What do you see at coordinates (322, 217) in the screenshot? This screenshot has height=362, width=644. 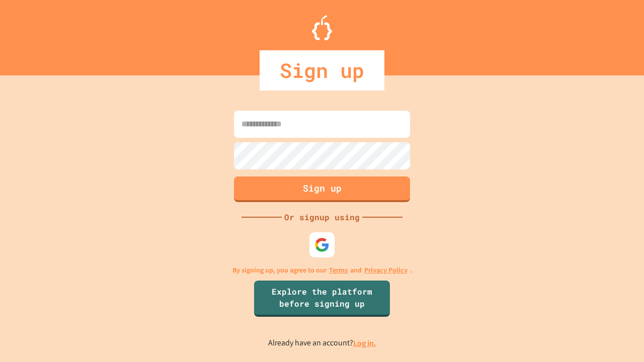 I see `div: Or signup using` at bounding box center [322, 217].